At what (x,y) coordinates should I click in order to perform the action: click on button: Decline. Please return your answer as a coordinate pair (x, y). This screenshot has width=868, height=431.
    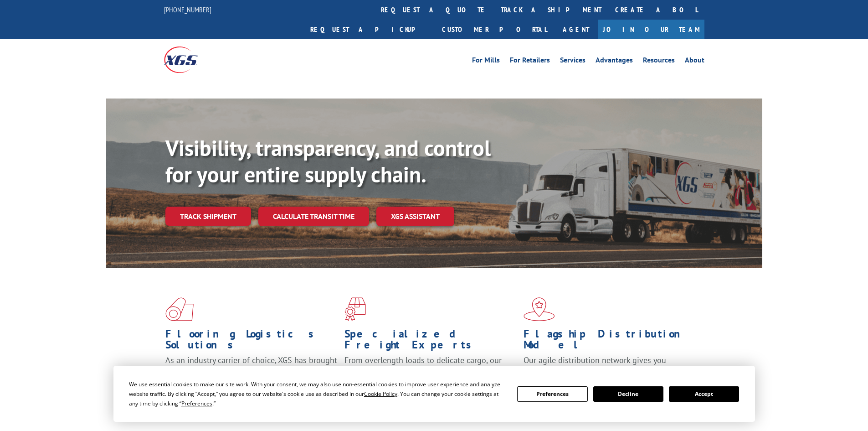
    Looking at the image, I should click on (628, 394).